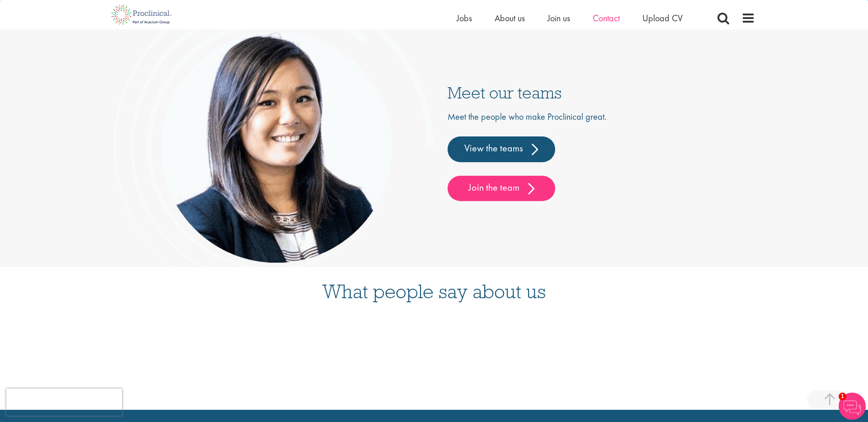  Describe the element at coordinates (843, 396) in the screenshot. I see `span: 1` at that location.